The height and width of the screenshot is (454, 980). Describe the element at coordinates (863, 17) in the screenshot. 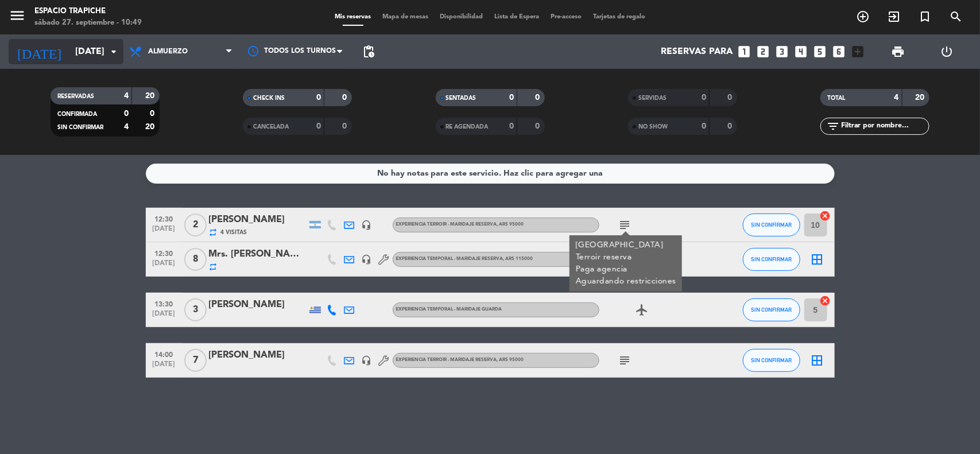

I see `i: add_circle_outline` at that location.